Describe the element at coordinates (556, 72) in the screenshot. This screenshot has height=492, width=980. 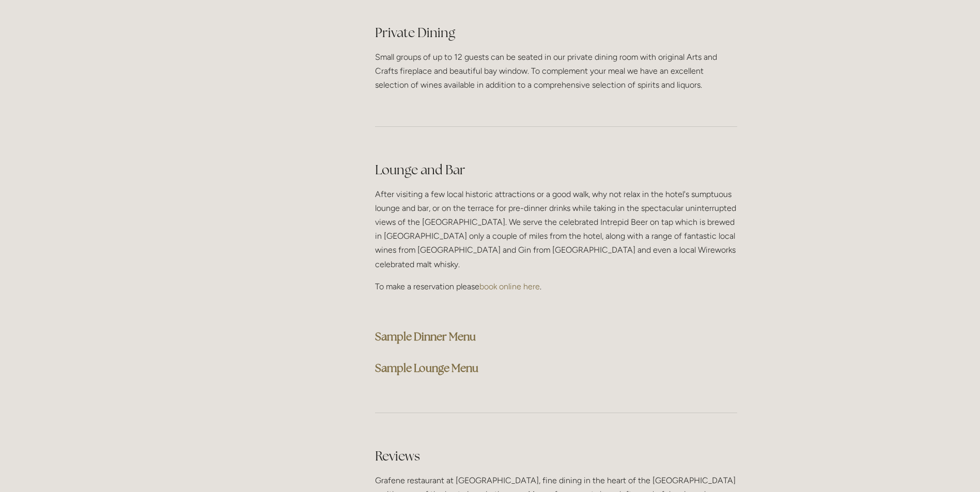
I see `p: Small groups of up to 12 guests can be seated in our private dining room with original Arts and C...` at that location.